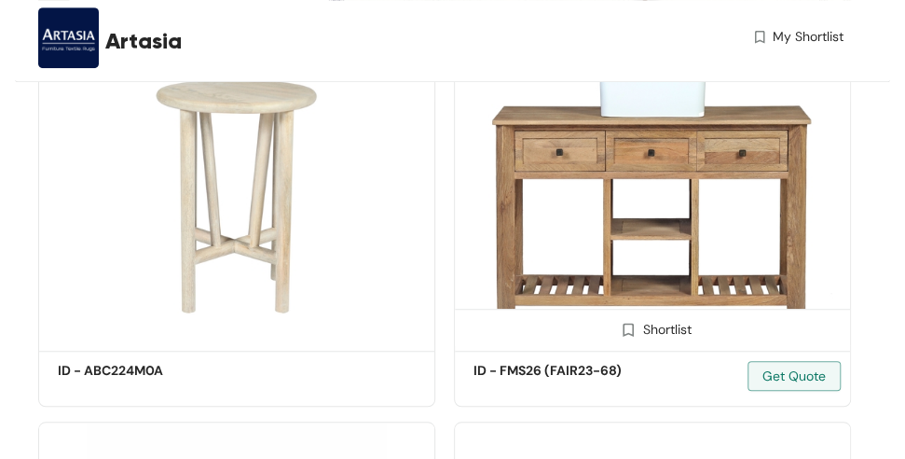 This screenshot has height=459, width=905. What do you see at coordinates (627, 329) in the screenshot?
I see `img: Shortlist` at bounding box center [627, 329].